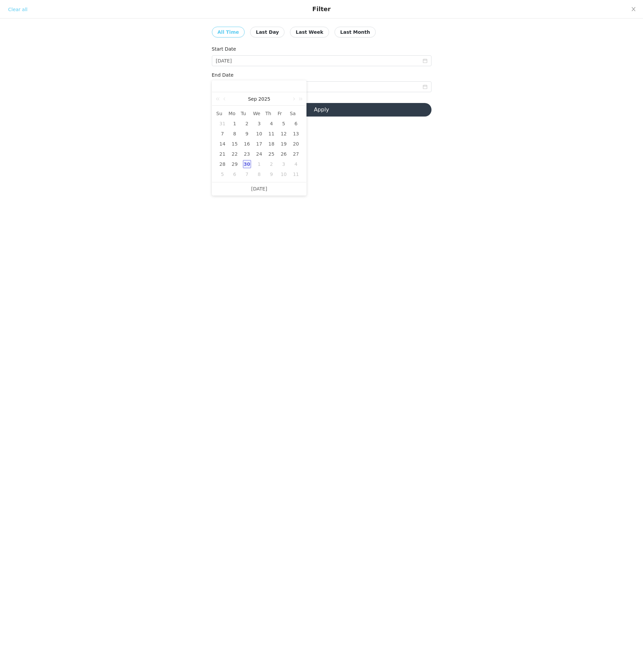 The image size is (643, 672). I want to click on button: Apply, so click(322, 110).